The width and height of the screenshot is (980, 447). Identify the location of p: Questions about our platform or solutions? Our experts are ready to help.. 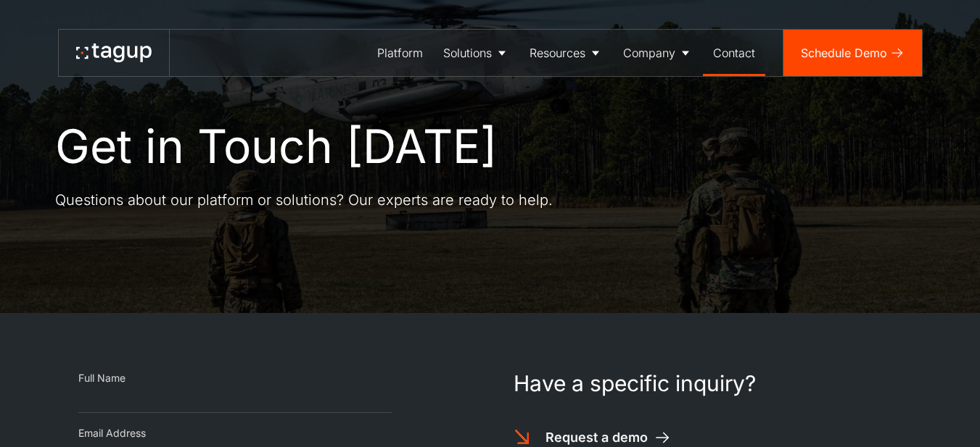
(304, 200).